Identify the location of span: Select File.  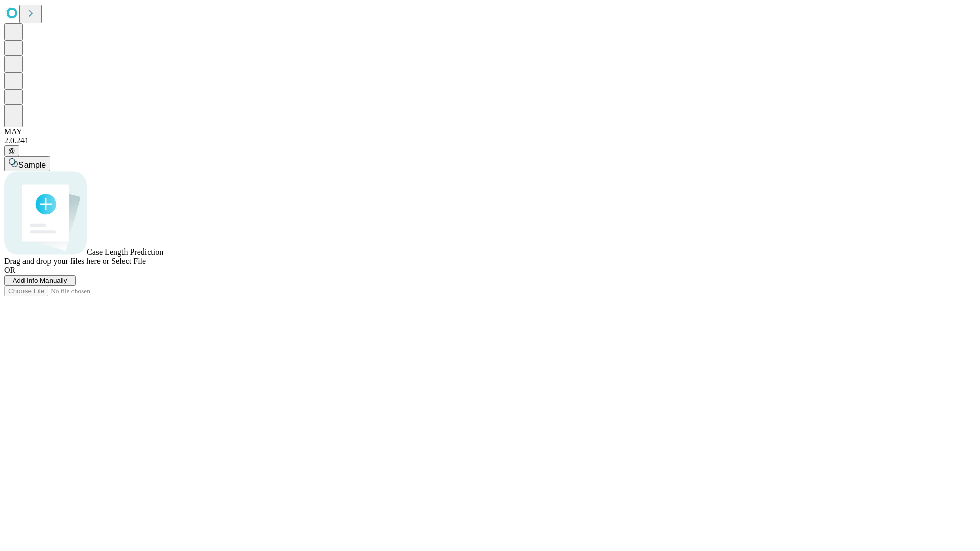
(129, 261).